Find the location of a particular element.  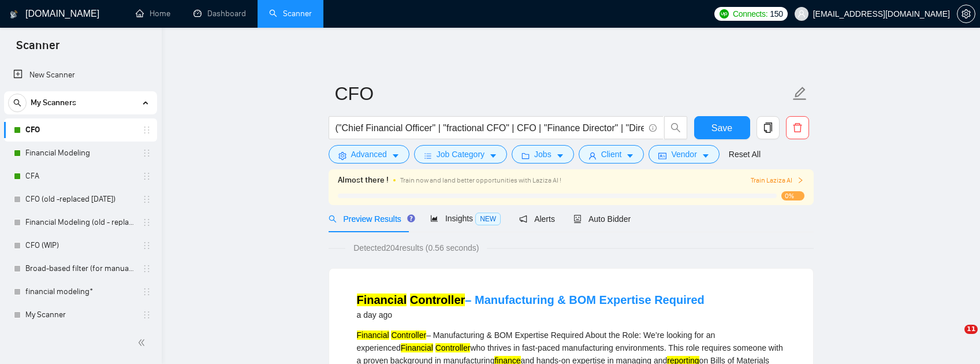

span: delete is located at coordinates (797, 128).